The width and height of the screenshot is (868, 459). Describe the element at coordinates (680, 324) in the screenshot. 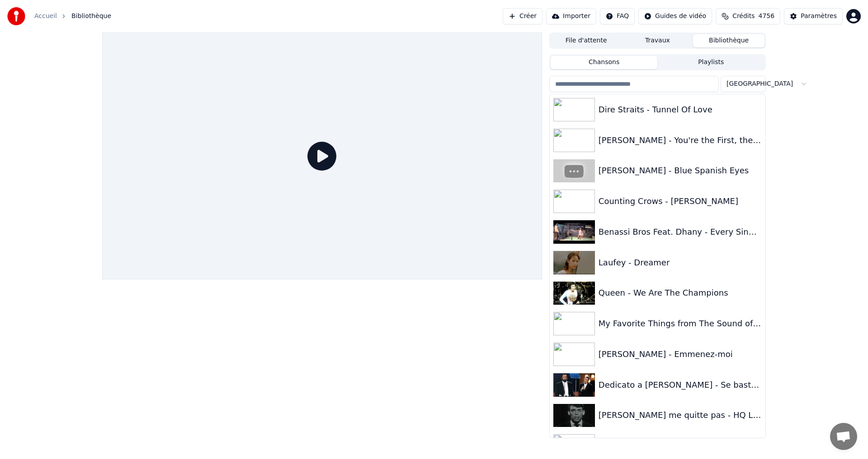

I see `div: My Favorite Things from The Sound of Music` at that location.